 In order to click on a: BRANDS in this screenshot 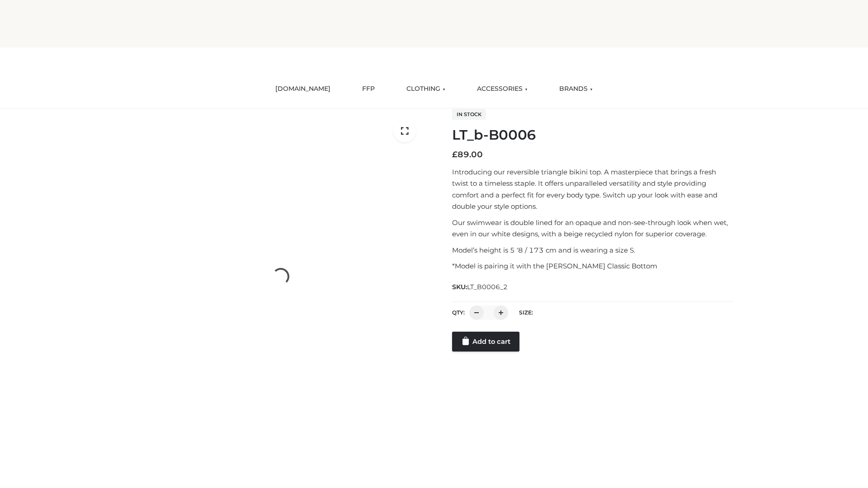, I will do `click(576, 89)`.